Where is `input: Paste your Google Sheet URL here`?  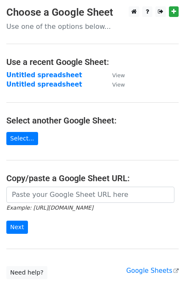
input: Paste your Google Sheet URL here is located at coordinates (90, 195).